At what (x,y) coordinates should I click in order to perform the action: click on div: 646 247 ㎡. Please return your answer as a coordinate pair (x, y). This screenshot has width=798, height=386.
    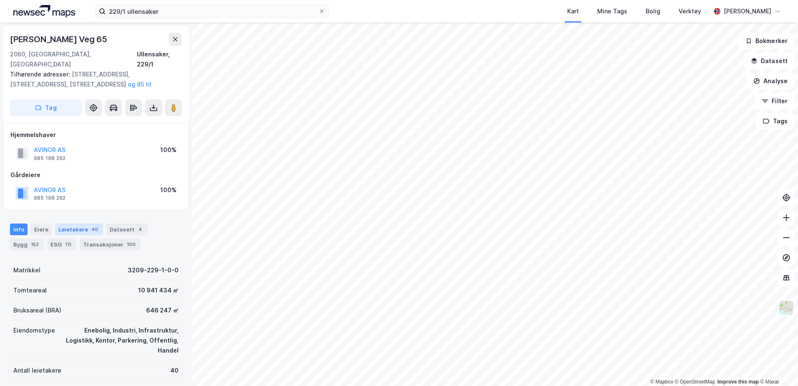
    Looking at the image, I should click on (162, 310).